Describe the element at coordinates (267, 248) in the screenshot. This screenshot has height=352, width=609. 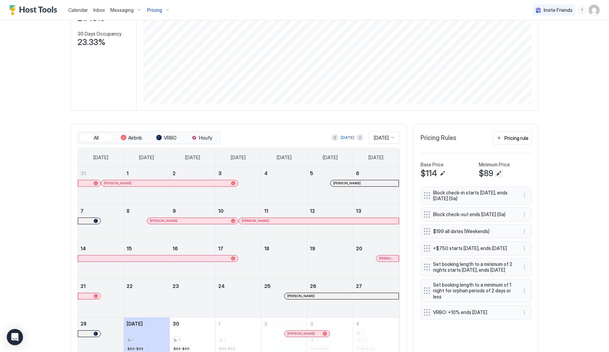
I see `span: 18` at that location.